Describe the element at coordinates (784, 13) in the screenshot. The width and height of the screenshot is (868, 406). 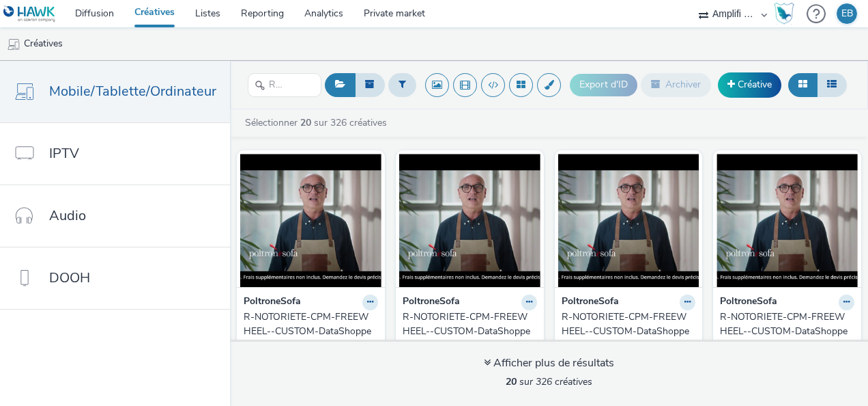
I see `div: Hawk Academy` at that location.